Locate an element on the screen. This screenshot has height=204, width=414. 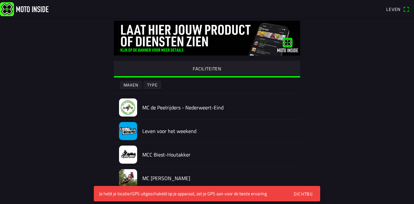
img: OVnFQxerog5cC59gt7GlBiORcCq4WNUAybko3va6.jpeg is located at coordinates (128, 178).